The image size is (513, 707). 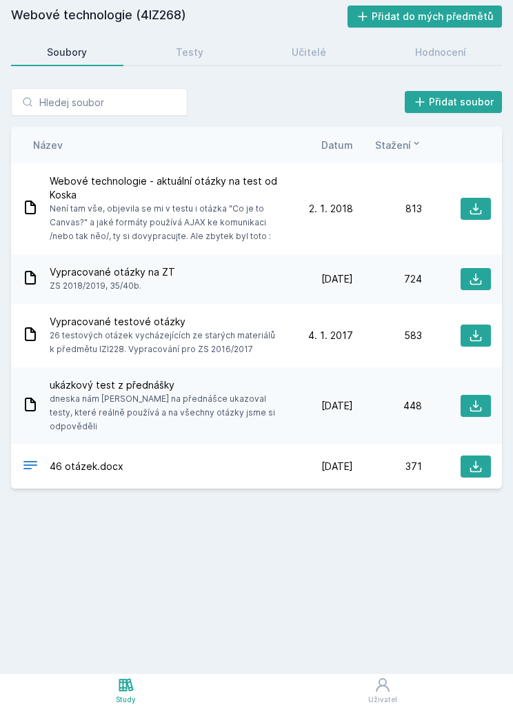 What do you see at coordinates (383, 700) in the screenshot?
I see `div: Uživatel` at bounding box center [383, 700].